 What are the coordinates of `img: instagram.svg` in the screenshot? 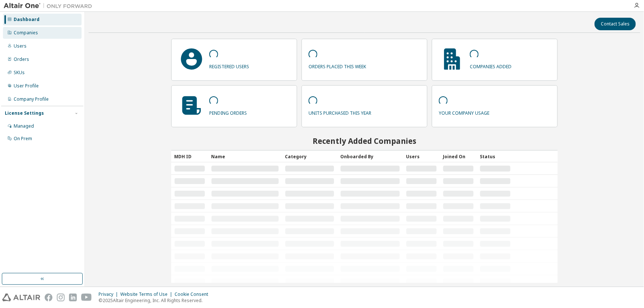 It's located at (61, 297).